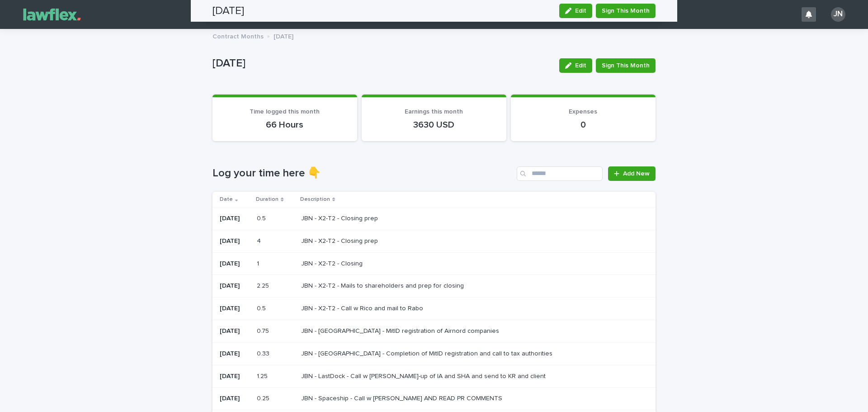 Image resolution: width=868 pixels, height=412 pixels. What do you see at coordinates (264, 353) in the screenshot?
I see `p: 0.33` at bounding box center [264, 353].